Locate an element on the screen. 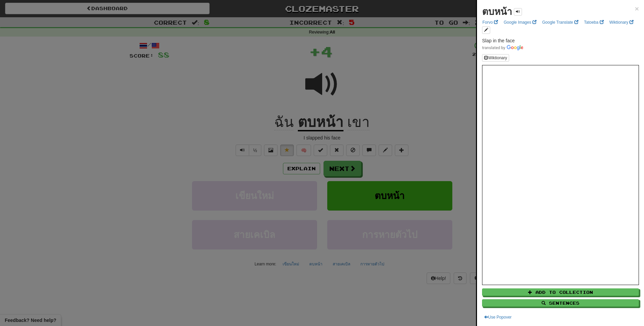  a: Forvo is located at coordinates (489, 22).